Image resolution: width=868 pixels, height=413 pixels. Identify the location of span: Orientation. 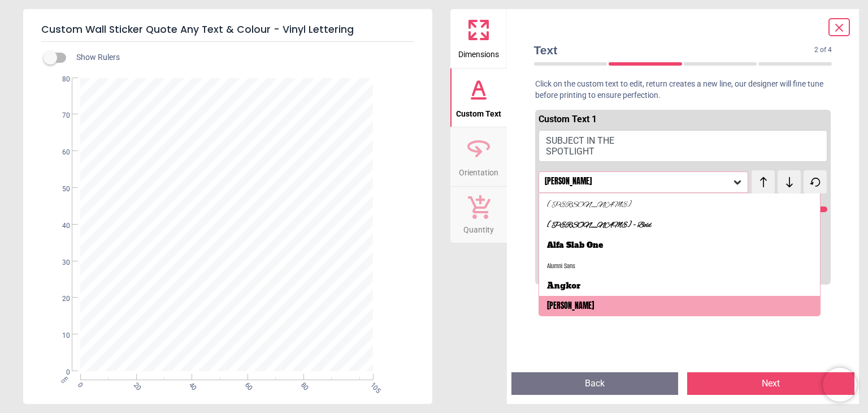
(478, 170).